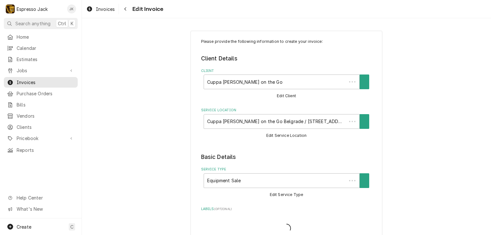  What do you see at coordinates (45, 127) in the screenshot?
I see `span: Clients` at bounding box center [45, 127].